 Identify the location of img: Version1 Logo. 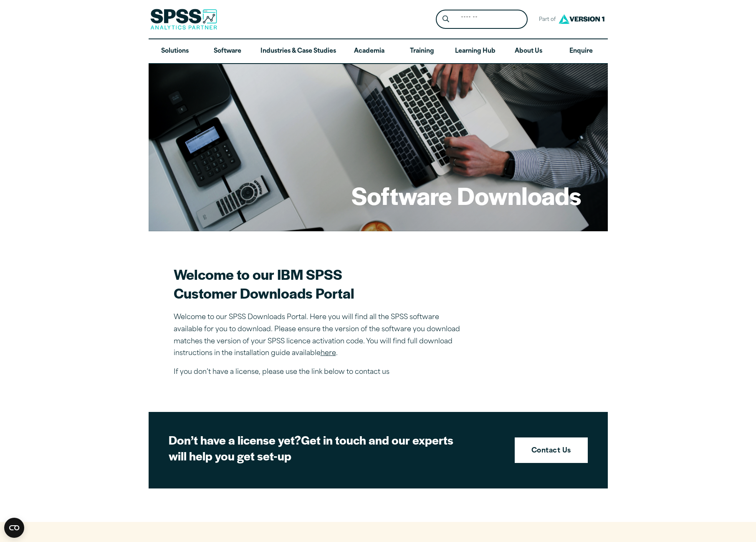
(581, 18).